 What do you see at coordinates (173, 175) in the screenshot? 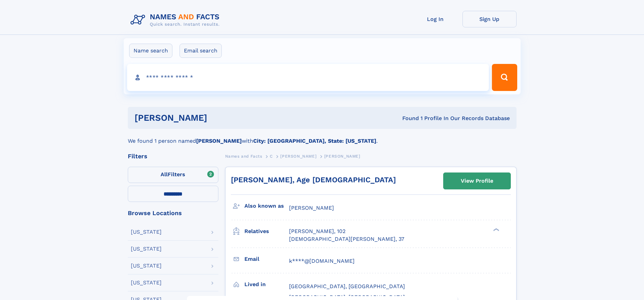
I see `label: Filters` at bounding box center [173, 175].